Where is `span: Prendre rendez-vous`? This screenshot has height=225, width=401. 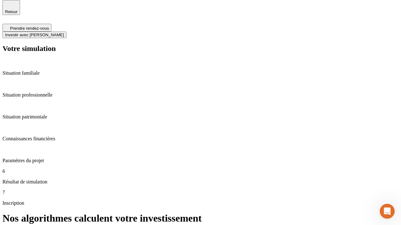
span: Prendre rendez-vous is located at coordinates (29, 28).